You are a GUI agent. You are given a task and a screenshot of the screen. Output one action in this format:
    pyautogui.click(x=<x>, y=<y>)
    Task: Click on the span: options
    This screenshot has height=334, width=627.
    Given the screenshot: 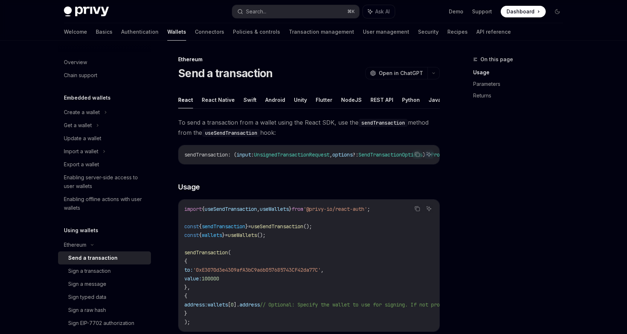 What is the action you would take?
    pyautogui.click(x=342, y=155)
    